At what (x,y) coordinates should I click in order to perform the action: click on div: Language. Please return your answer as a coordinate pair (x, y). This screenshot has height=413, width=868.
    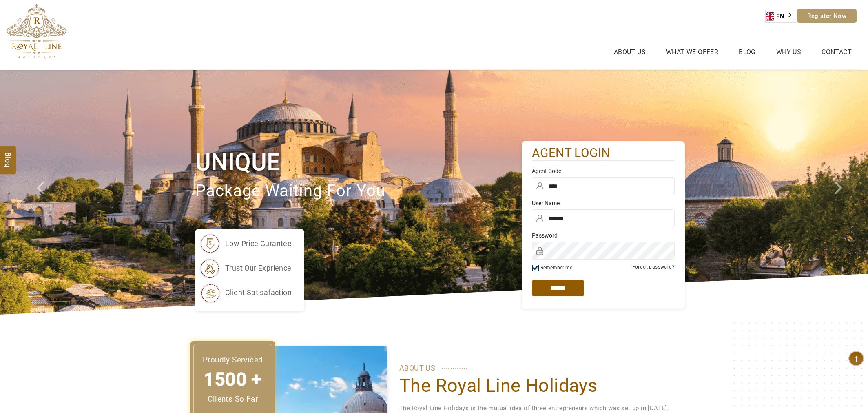
    Looking at the image, I should click on (781, 16).